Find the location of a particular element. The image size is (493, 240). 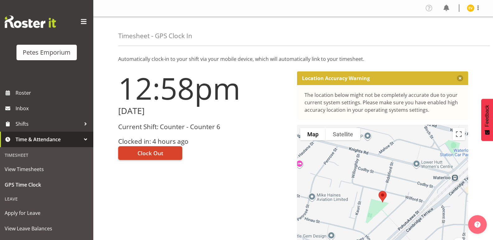

button: Feedback - Show survey is located at coordinates (487, 120).